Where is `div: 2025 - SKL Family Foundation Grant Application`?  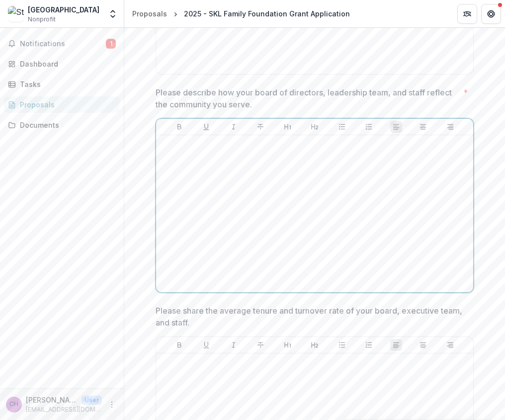
div: 2025 - SKL Family Foundation Grant Application is located at coordinates (267, 13).